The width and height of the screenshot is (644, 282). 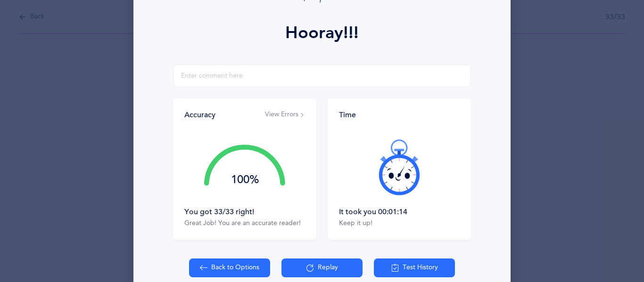 I want to click on button: Back to Options, so click(x=230, y=268).